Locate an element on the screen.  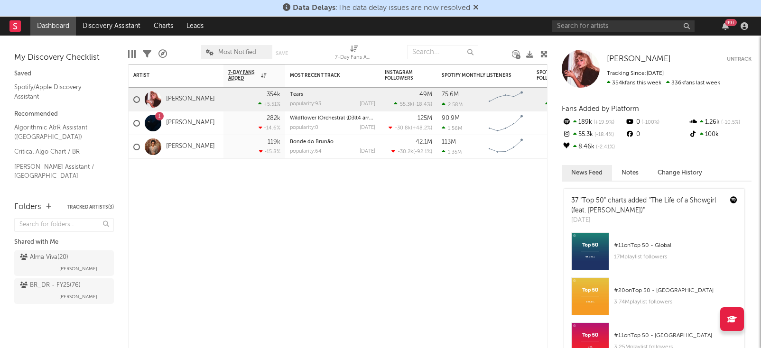
span: -92.1 % is located at coordinates (423, 152).